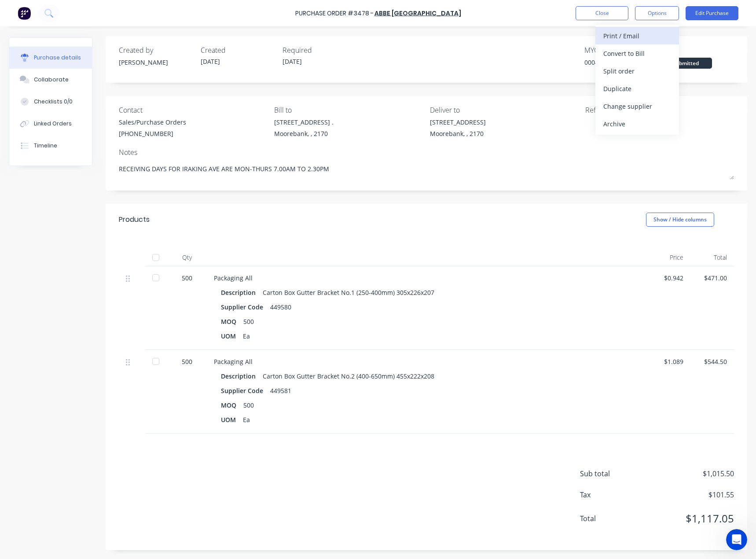  Describe the element at coordinates (281, 307) in the screenshot. I see `div: 449580` at that location.